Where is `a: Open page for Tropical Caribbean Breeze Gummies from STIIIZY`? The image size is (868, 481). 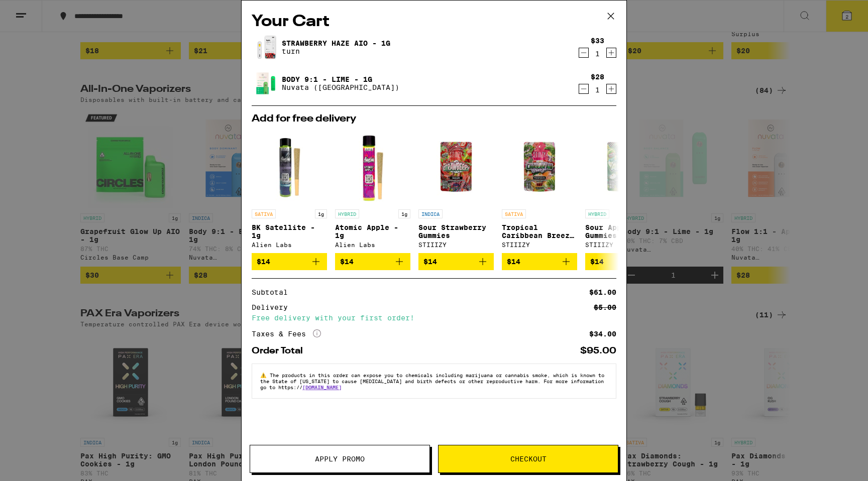
a: Open page for Tropical Caribbean Breeze Gummies from STIIIZY is located at coordinates (539, 191).